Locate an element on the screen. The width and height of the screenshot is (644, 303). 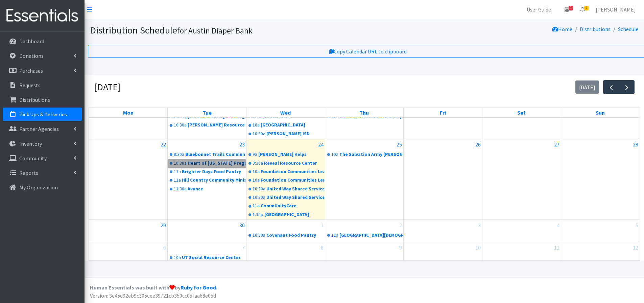
td: September 28, 2025 is located at coordinates (600, 179).